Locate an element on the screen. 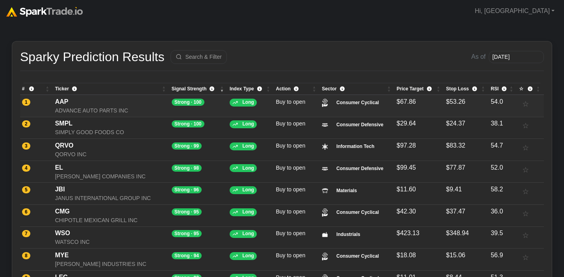 The image size is (564, 277). div: SIMPLY GOOD FOODS CO is located at coordinates (112, 132).